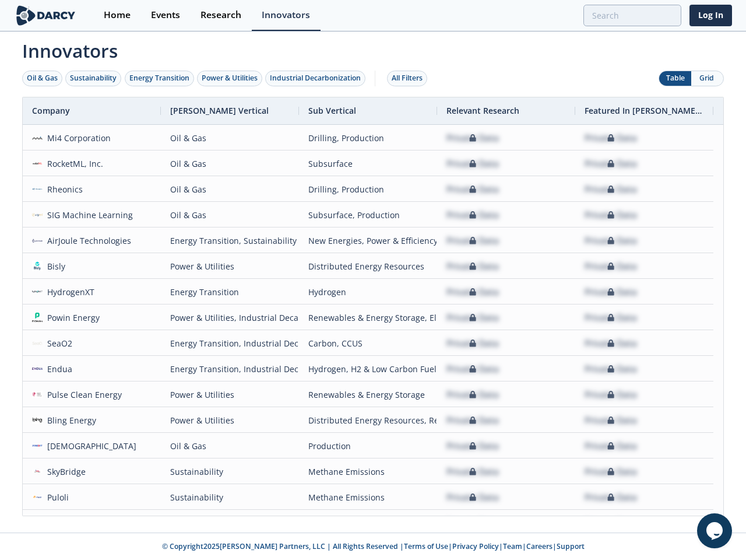 Image resolution: width=746 pixels, height=560 pixels. What do you see at coordinates (229, 317) in the screenshot?
I see `div: Power & Utilities, Industrial Decarbonization` at bounding box center [229, 317].